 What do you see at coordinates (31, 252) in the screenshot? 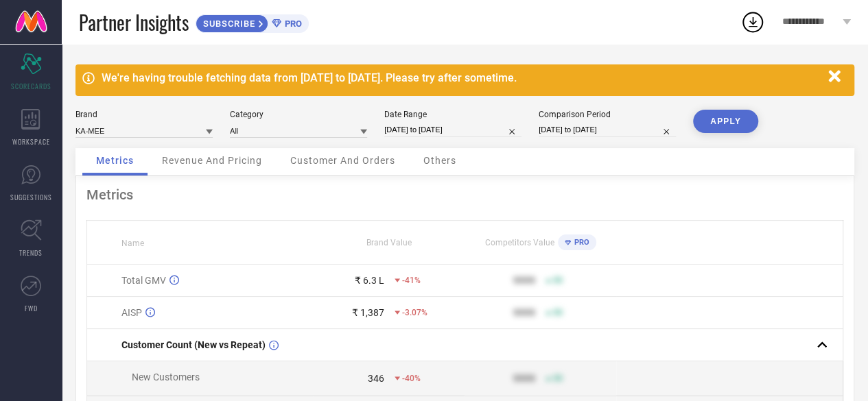
I see `span: TRENDS` at bounding box center [31, 252].